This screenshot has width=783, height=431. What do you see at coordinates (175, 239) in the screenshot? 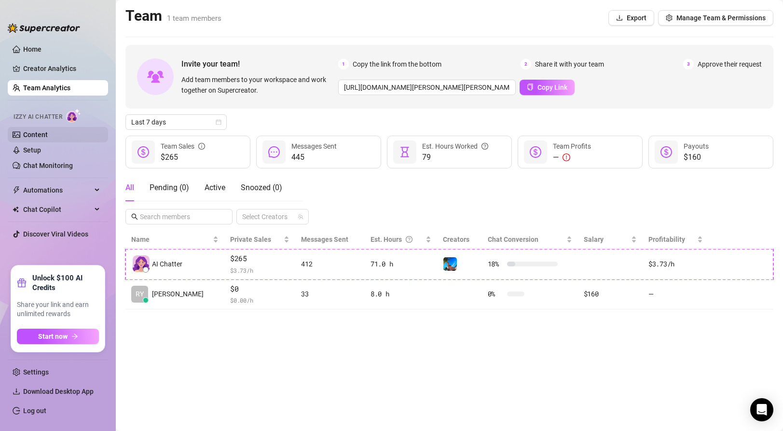
I see `th: Name` at bounding box center [175, 239].